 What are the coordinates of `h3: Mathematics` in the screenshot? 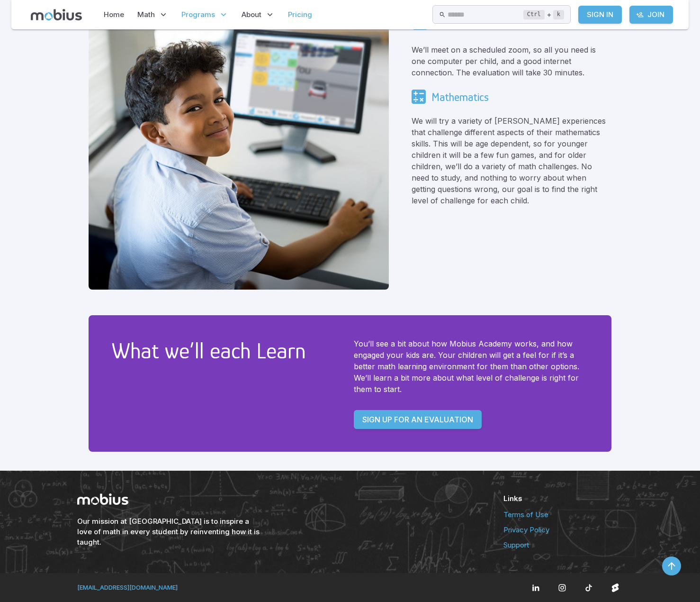 It's located at (460, 97).